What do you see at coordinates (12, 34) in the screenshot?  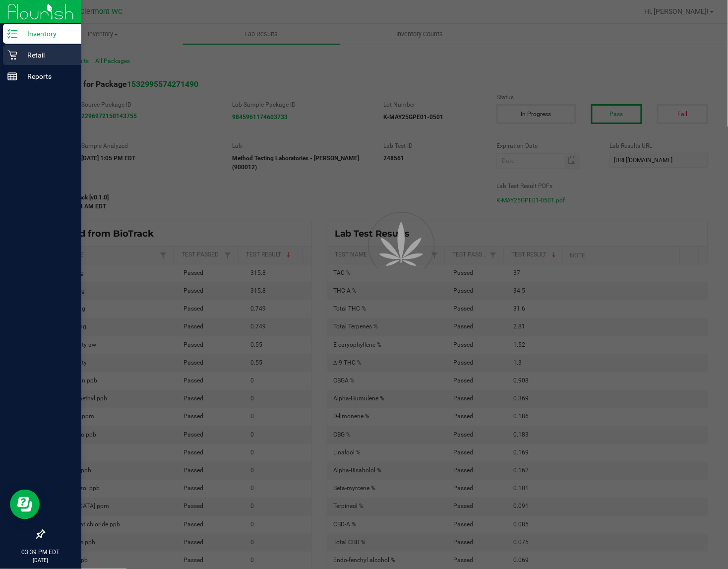 I see `inline-svg: Inventory` at bounding box center [12, 34].